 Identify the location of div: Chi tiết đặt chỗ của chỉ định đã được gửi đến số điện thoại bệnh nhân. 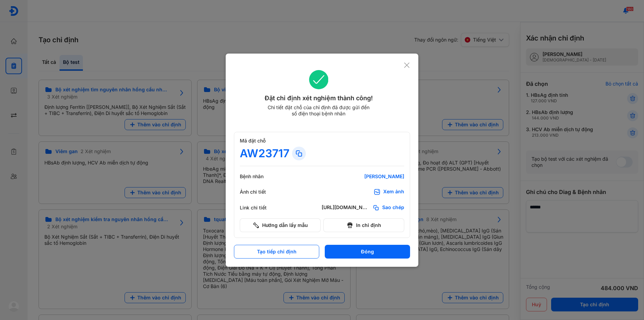
(319, 110).